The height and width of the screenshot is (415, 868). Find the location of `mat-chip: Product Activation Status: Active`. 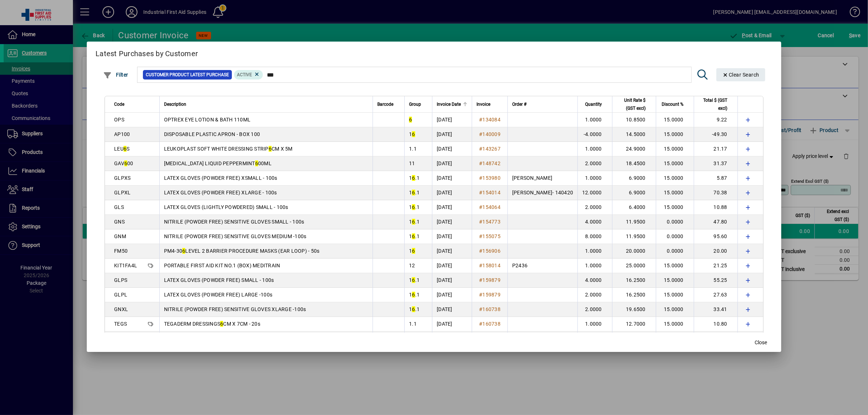

mat-chip: Product Activation Status: Active is located at coordinates (248, 75).